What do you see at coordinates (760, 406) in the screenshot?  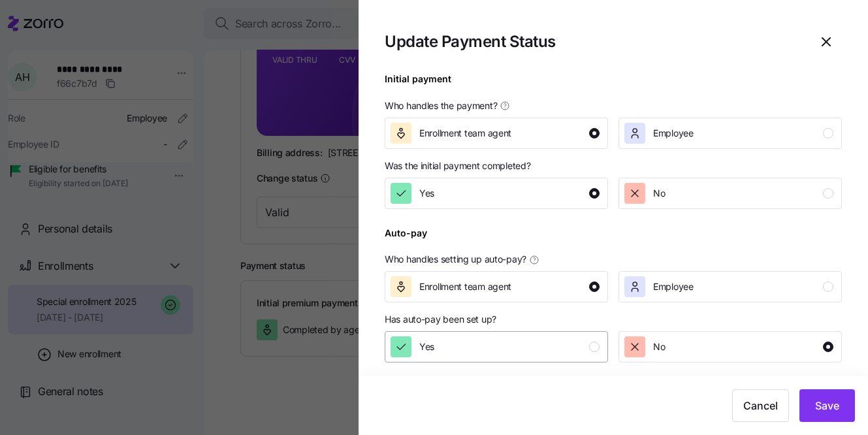 I see `button: Cancel` at bounding box center [760, 406].